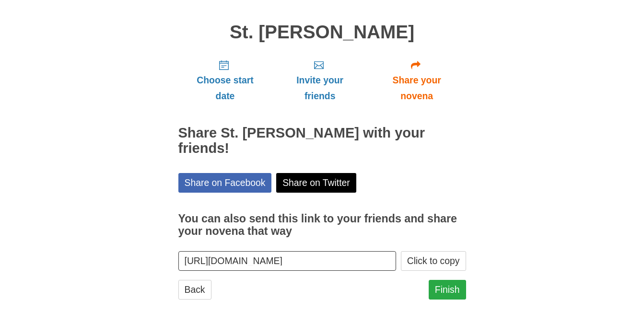 The height and width of the screenshot is (312, 644). What do you see at coordinates (195, 289) in the screenshot?
I see `a: Back` at bounding box center [195, 289].